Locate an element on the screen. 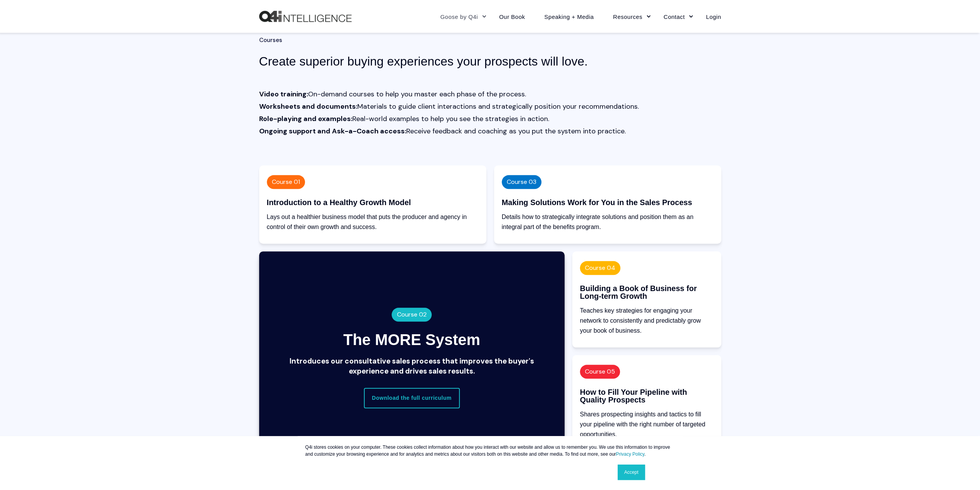 Image resolution: width=980 pixels, height=490 pixels. span: Course 03 is located at coordinates (521, 182).